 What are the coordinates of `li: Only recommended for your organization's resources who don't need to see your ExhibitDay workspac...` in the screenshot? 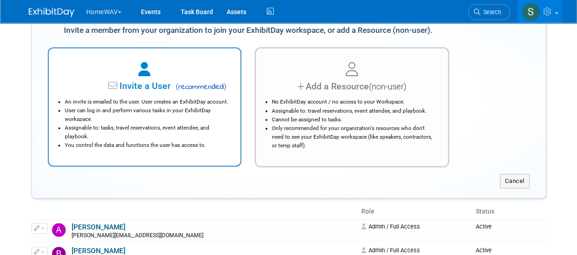 It's located at (354, 137).